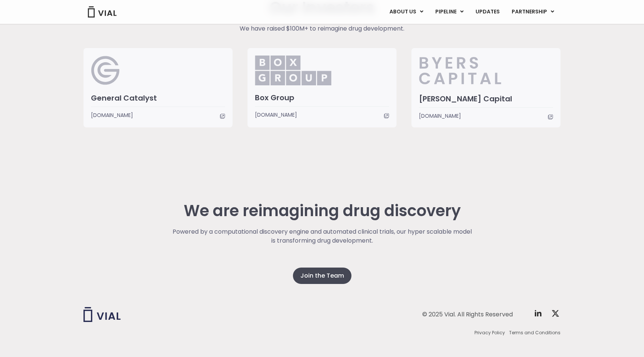 The width and height of the screenshot is (644, 357). Describe the element at coordinates (490, 333) in the screenshot. I see `span: Privacy Policy` at that location.